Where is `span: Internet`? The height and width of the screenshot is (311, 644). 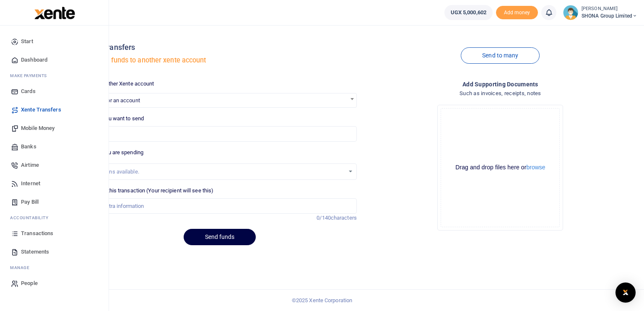
span: Internet is located at coordinates (31, 184).